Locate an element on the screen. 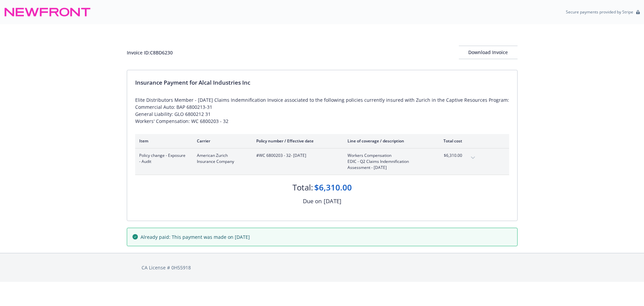  div: Download Invoice is located at coordinates (488, 53).